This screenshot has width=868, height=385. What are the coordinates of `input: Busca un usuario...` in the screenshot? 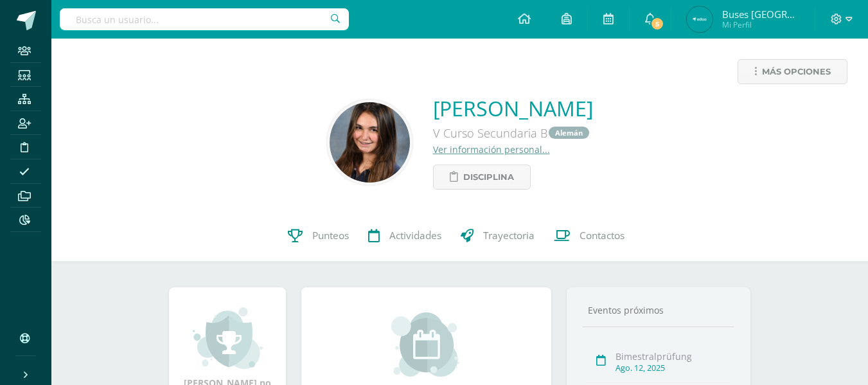 It's located at (205, 19).